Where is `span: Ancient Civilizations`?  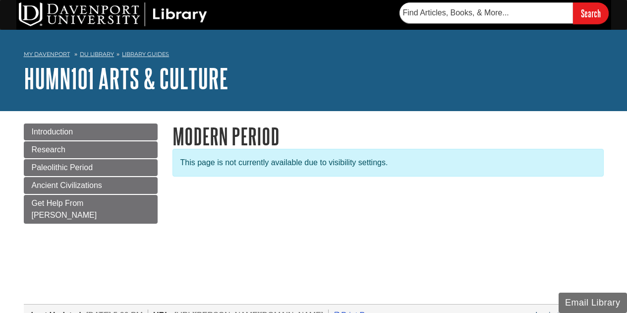 span: Ancient Civilizations is located at coordinates (67, 185).